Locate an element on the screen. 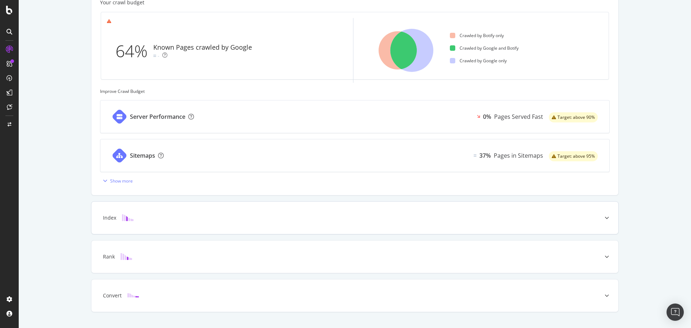 This screenshot has width=691, height=328. div: 37% is located at coordinates (485, 156).